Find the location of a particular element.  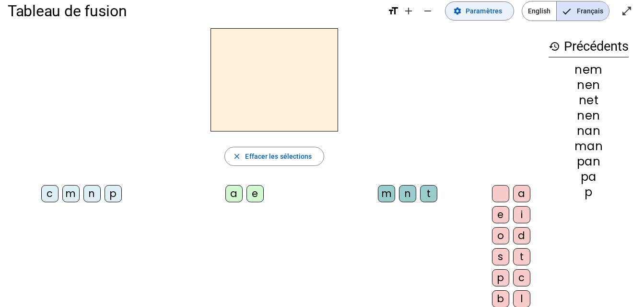

mat-icon: settings is located at coordinates (457, 11).